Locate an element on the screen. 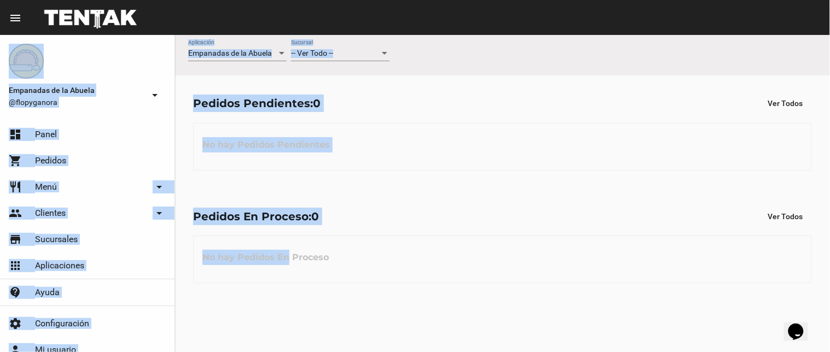  h3: No hay Pedidos En Proceso is located at coordinates (265, 258).